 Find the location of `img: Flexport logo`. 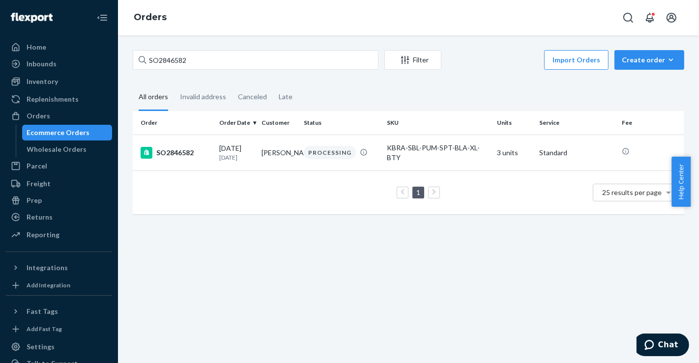

img: Flexport logo is located at coordinates (31, 18).